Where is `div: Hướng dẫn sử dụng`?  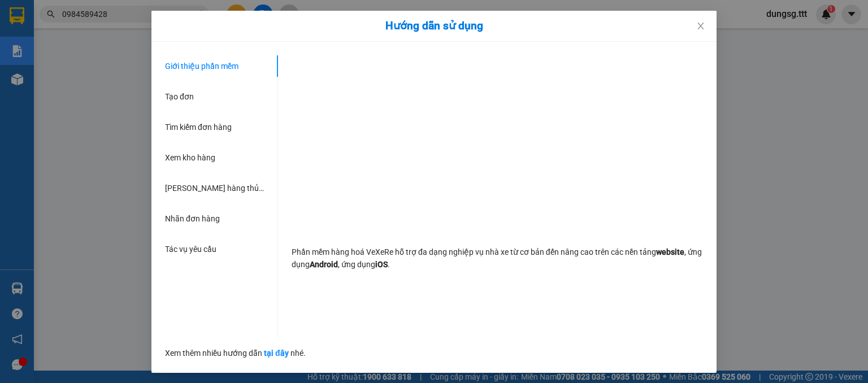
div: Hướng dẫn sử dụng is located at coordinates (434, 26).